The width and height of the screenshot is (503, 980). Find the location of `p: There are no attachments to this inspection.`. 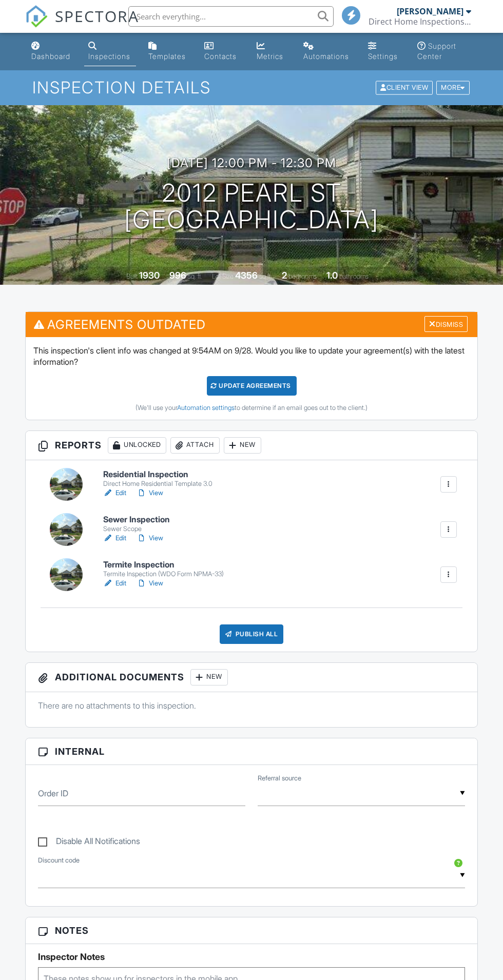

p: There are no attachments to this inspection. is located at coordinates (252, 705).